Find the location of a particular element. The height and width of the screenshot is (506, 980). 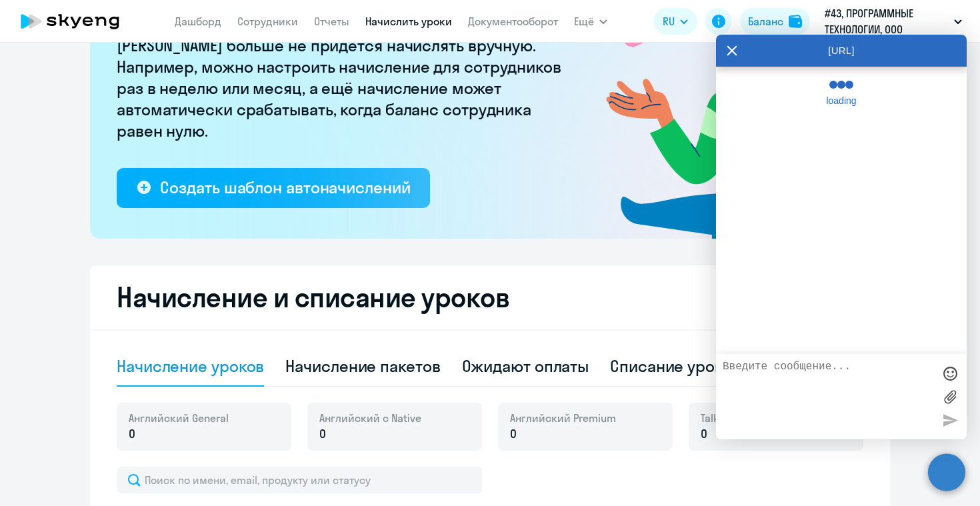

a: Начислить уроки is located at coordinates (409, 21).